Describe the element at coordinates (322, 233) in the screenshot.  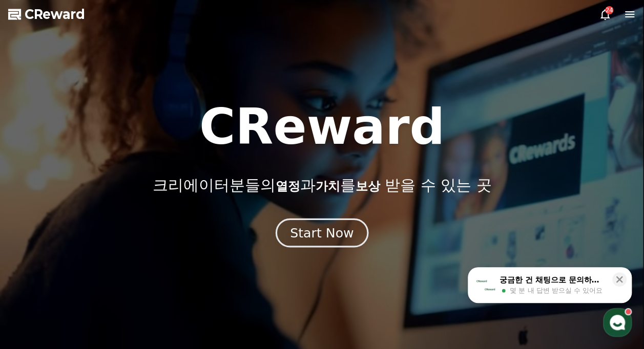
I see `div: Start Now` at that location.